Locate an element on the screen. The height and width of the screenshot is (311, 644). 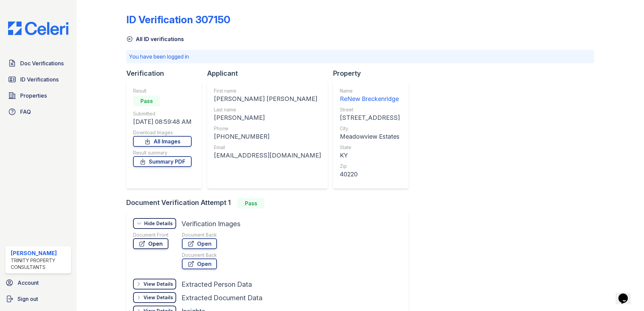
div: Name is located at coordinates (370, 91).